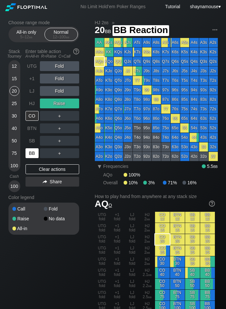 The image size is (226, 309). What do you see at coordinates (204, 138) in the screenshot?
I see `div: 43s` at bounding box center [204, 138].